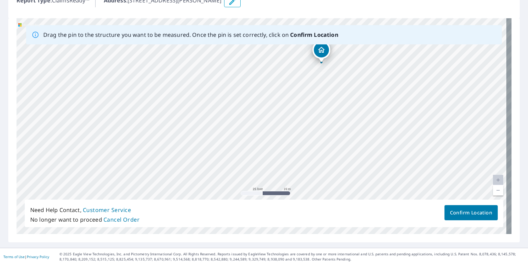 The width and height of the screenshot is (528, 265). Describe the element at coordinates (314, 35) in the screenshot. I see `b: Confirm Location` at that location.